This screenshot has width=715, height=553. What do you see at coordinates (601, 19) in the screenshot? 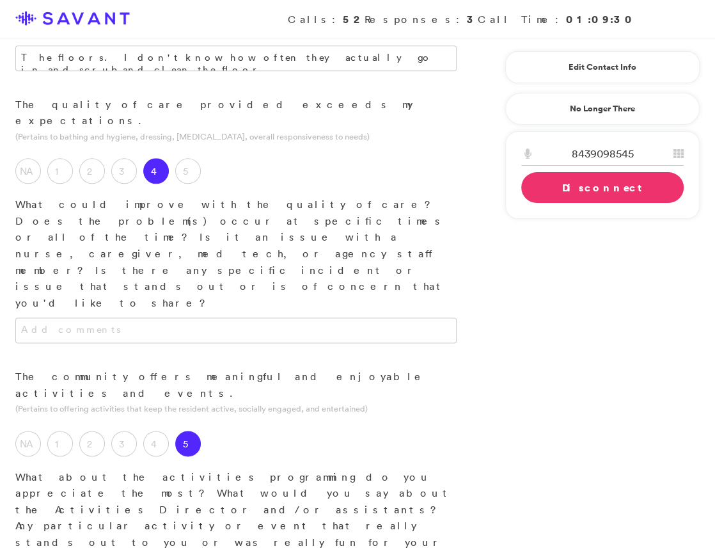
I see `strong: 01:09:30` at bounding box center [601, 19].